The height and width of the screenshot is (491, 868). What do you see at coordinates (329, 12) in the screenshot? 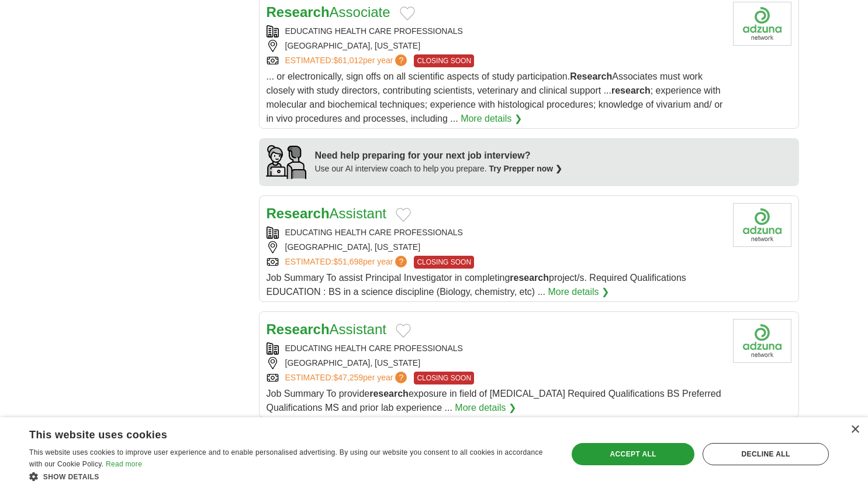
I see `a: ResearchAssociate` at bounding box center [329, 12].